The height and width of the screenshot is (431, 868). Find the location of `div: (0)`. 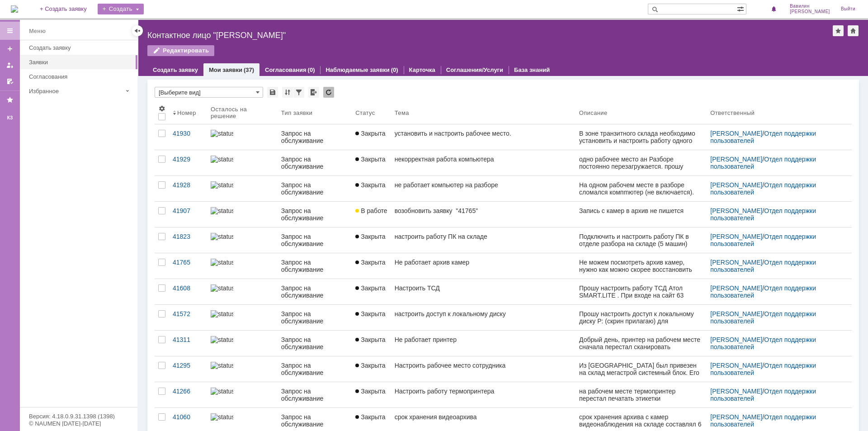

div: (0) is located at coordinates (312, 70).